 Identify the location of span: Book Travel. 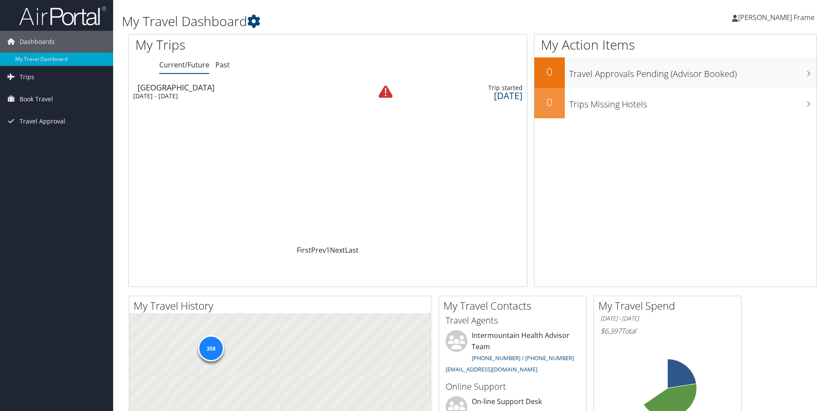
(36, 99).